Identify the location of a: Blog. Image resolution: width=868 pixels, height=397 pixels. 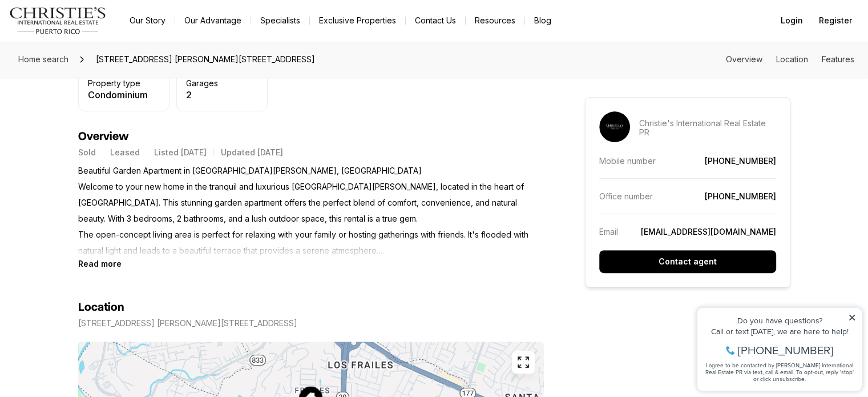
(543, 20).